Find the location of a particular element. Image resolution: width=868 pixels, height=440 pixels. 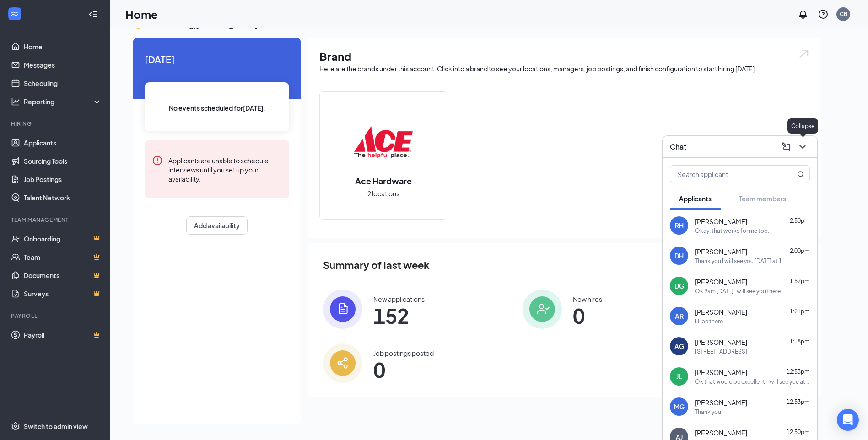

div: Reporting is located at coordinates (63, 101).